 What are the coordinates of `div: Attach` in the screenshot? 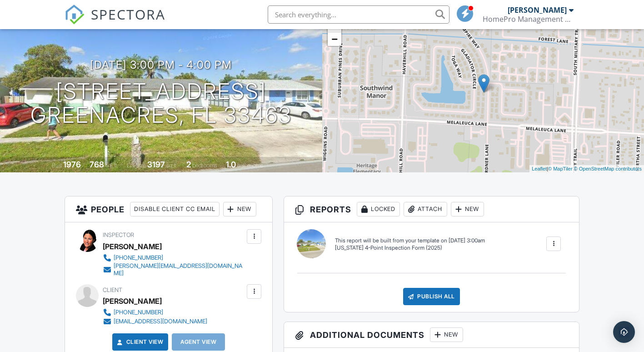 It's located at (425, 209).